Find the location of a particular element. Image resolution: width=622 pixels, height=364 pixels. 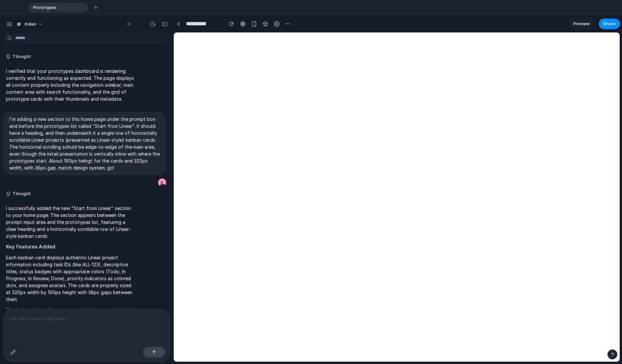

p: The horizontal scrolling area extends edge-to-edge of the viewport while maintaining the vertical... is located at coordinates (71, 334).